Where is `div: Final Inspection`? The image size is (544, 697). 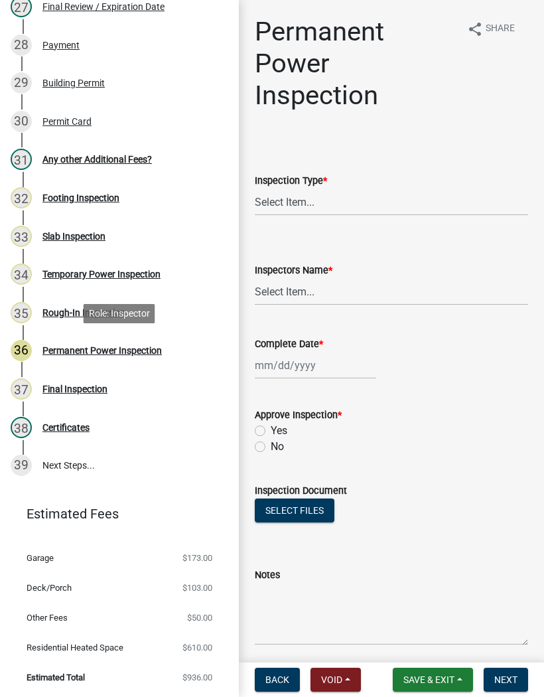
div: Final Inspection is located at coordinates (75, 389).